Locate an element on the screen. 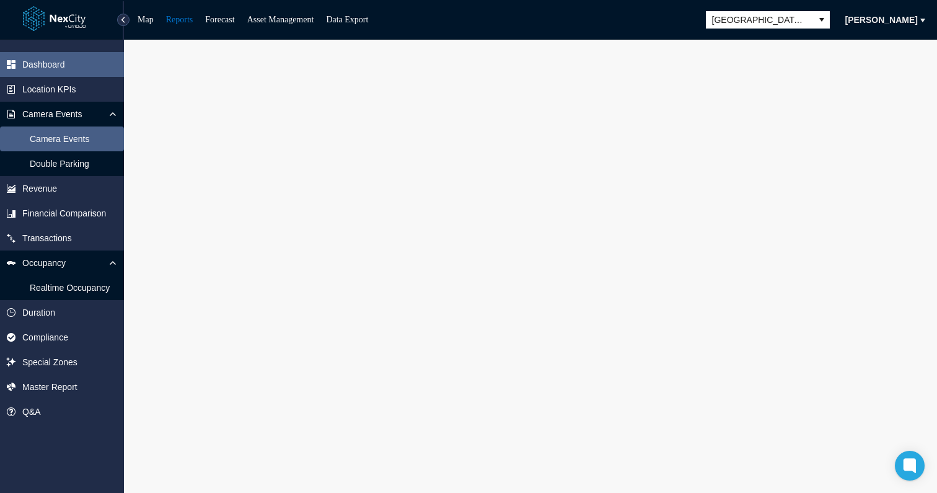 The width and height of the screenshot is (937, 493). span: Master Report is located at coordinates (50, 387).